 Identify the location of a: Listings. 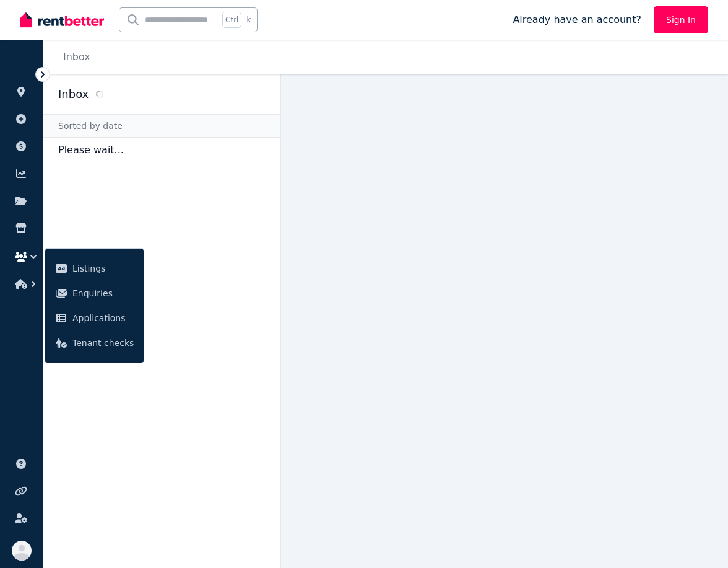
(94, 269).